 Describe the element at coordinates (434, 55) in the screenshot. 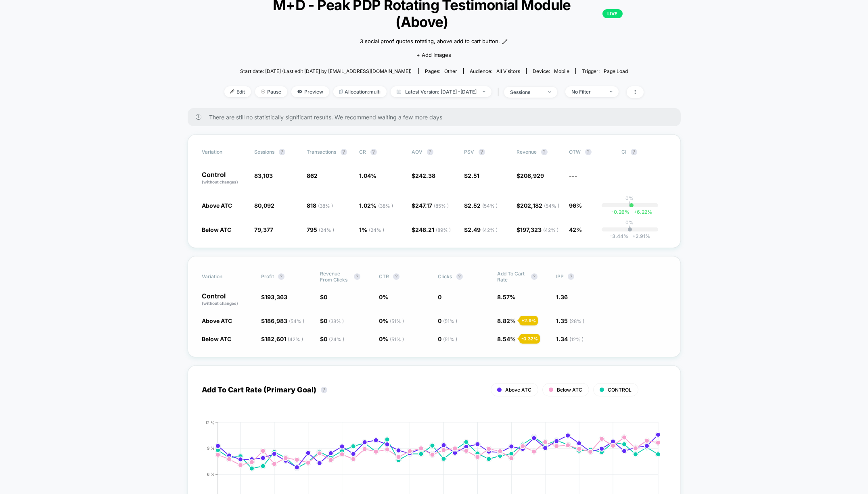

I see `span: + Add Images` at that location.